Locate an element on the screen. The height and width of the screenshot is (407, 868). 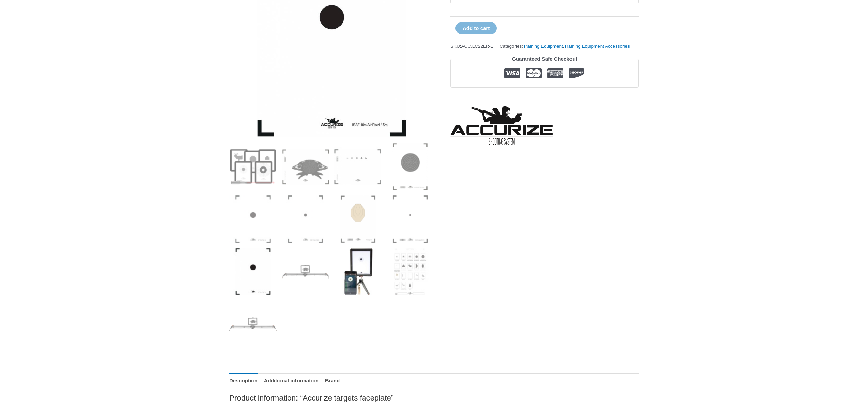
img: Accurize targets faceplate - Image 2 is located at coordinates (305, 166).